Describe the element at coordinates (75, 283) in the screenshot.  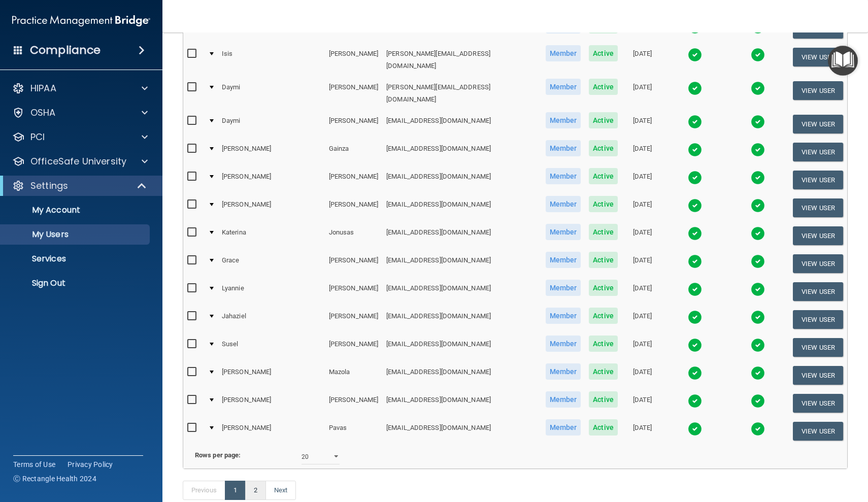
I see `p: Sign Out` at that location.